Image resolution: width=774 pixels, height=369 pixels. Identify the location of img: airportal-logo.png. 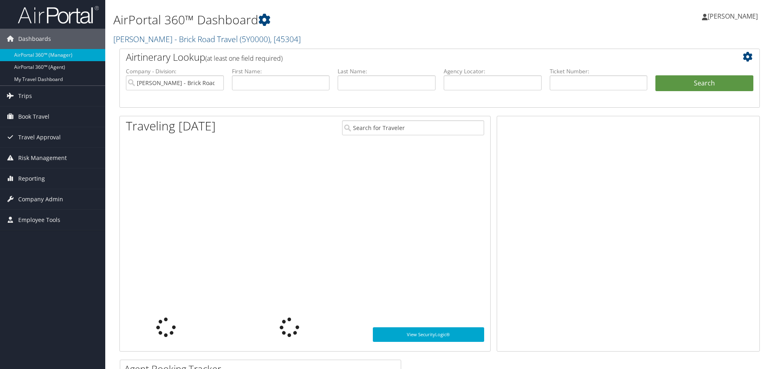
(58, 15).